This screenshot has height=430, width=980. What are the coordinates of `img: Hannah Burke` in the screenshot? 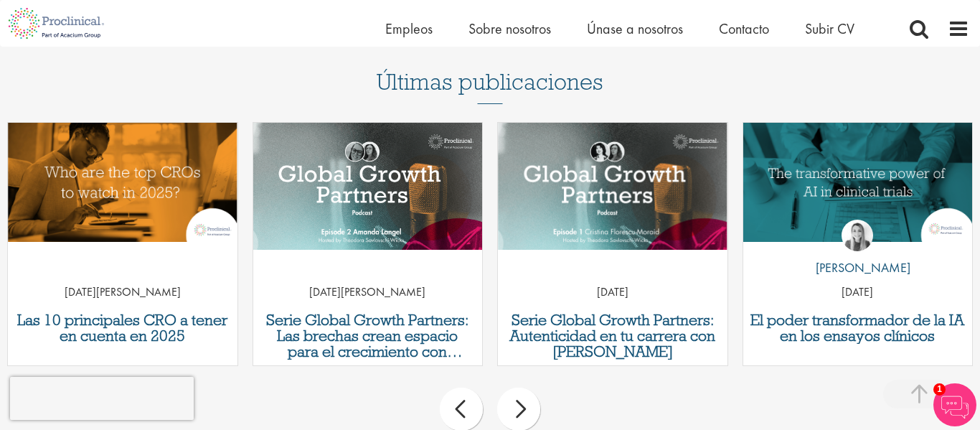 It's located at (858, 236).